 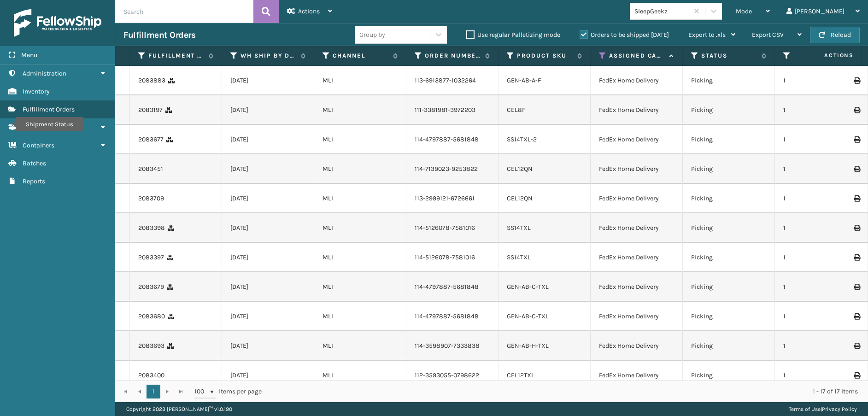 I want to click on span: 100, so click(x=201, y=392).